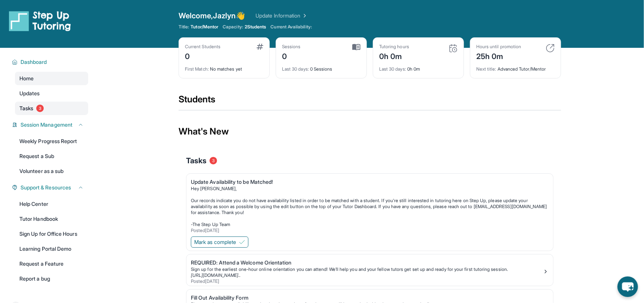  Describe the element at coordinates (367, 298) in the screenshot. I see `div: Fill Out Availability Form` at that location.